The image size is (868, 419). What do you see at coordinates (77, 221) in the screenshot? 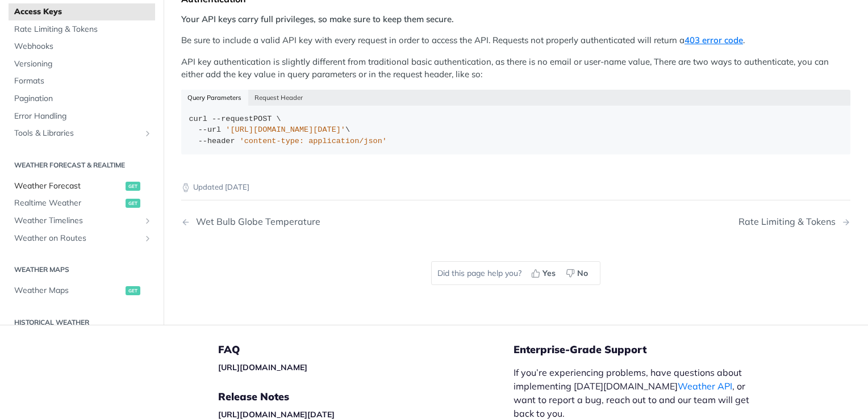
I see `span: Weather Timelines` at bounding box center [77, 221].